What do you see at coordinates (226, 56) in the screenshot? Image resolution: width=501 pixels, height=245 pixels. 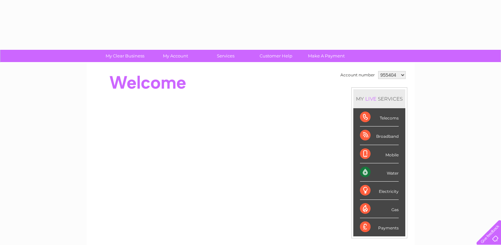 I see `a: Services` at bounding box center [226, 56].